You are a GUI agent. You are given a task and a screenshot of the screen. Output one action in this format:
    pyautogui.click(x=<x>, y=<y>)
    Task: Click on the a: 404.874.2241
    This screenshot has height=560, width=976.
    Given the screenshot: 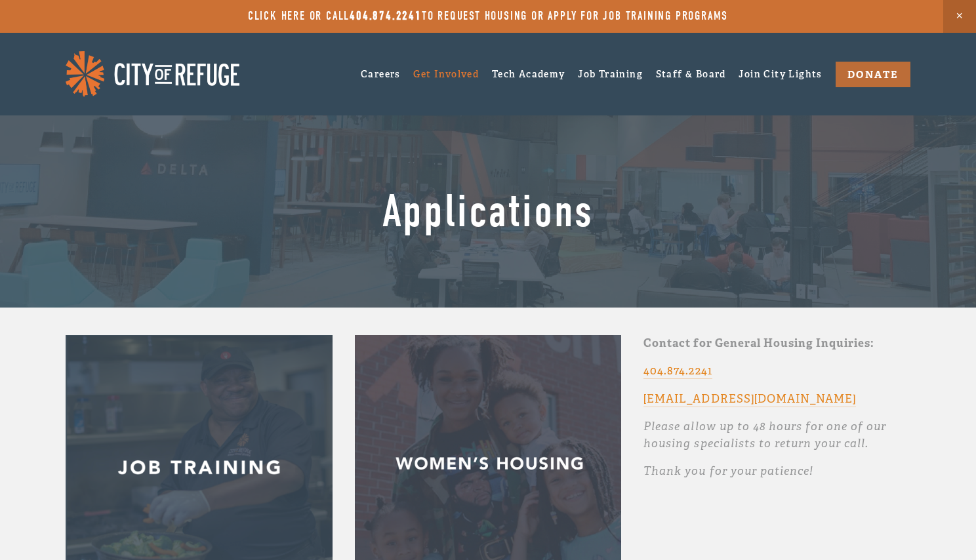 What is the action you would take?
    pyautogui.click(x=678, y=371)
    